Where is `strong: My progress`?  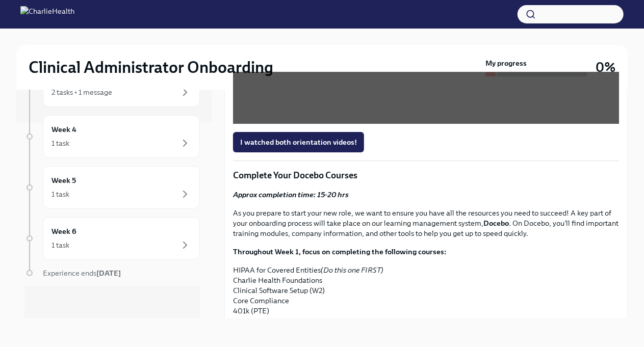 strong: My progress is located at coordinates (506, 63).